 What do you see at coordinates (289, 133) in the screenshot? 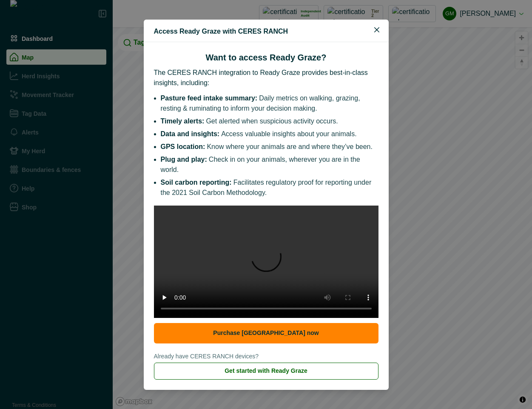
I see `span: Access valuable insights about your animals.` at bounding box center [289, 133].